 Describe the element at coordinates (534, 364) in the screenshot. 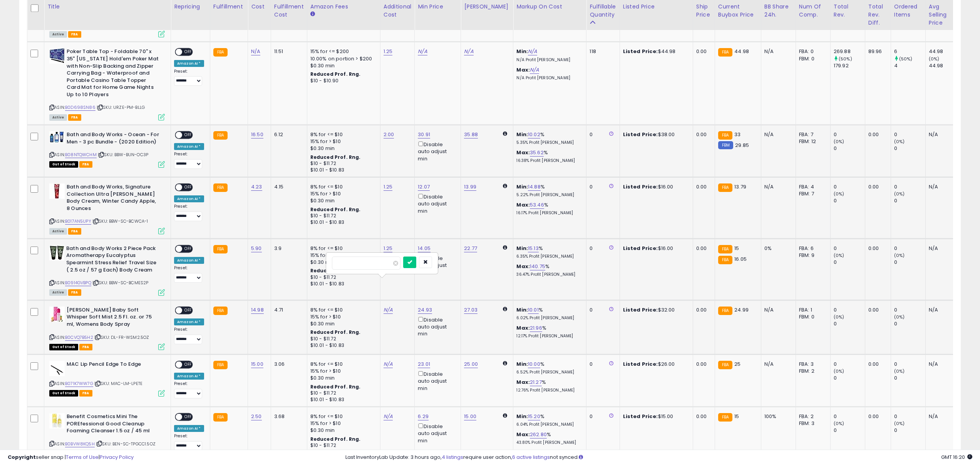

I see `a: 10.00` at that location.